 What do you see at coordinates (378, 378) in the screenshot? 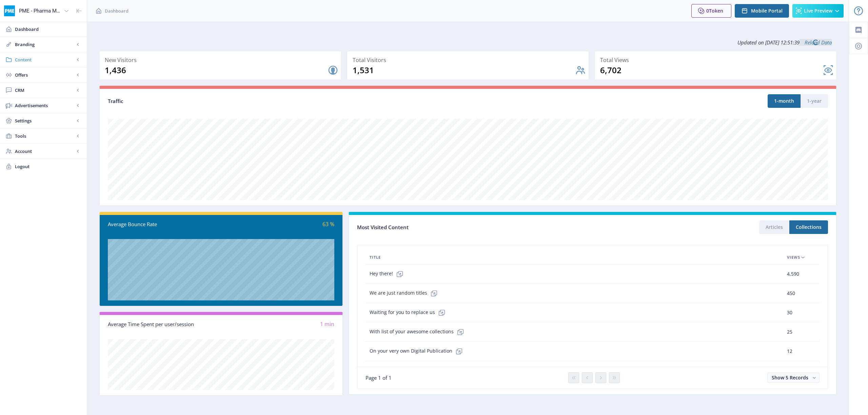
I see `span: Page 1 of 1` at bounding box center [378, 378].